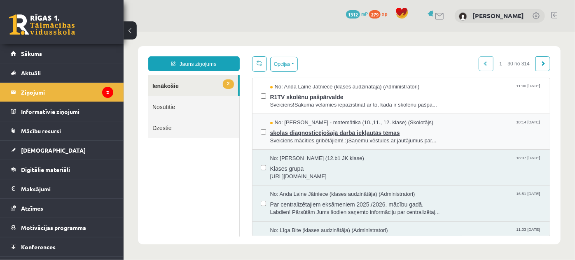 Image resolution: width=575 pixels, height=260 pixels. I want to click on a: Konferences, so click(62, 247).